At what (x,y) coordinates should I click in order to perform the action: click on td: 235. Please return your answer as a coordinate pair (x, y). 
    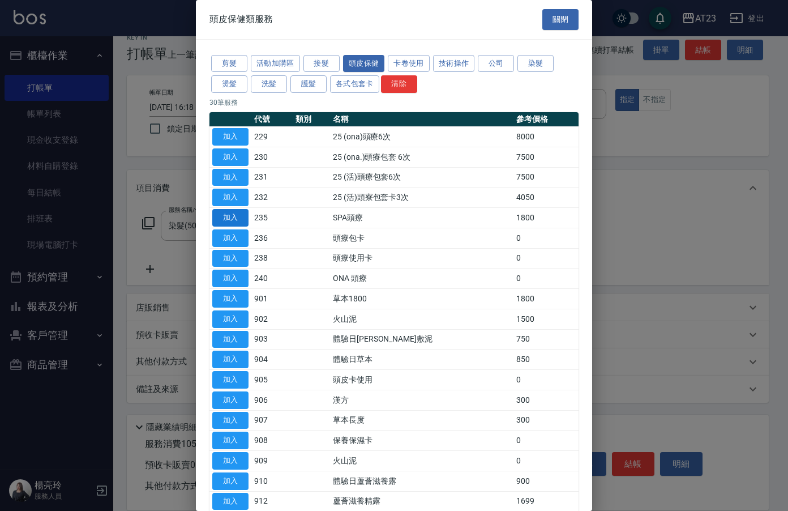
    Looking at the image, I should click on (272, 218).